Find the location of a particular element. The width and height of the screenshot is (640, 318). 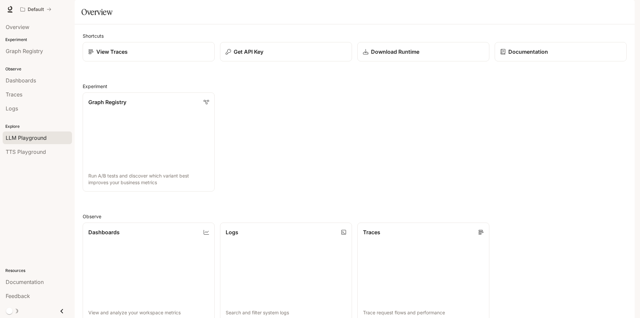

h2: Experiment is located at coordinates (355, 86).